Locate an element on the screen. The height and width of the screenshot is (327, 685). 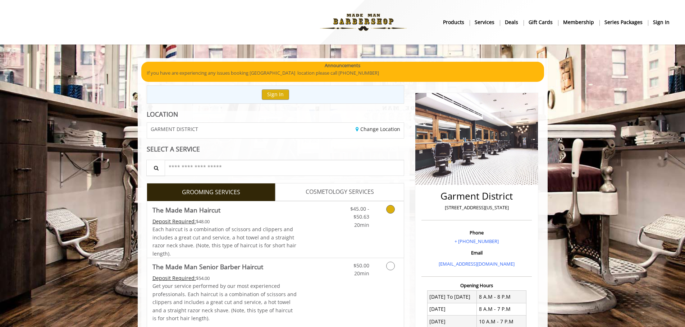
td: 8 A.M - 8 P.M is located at coordinates (501, 297).